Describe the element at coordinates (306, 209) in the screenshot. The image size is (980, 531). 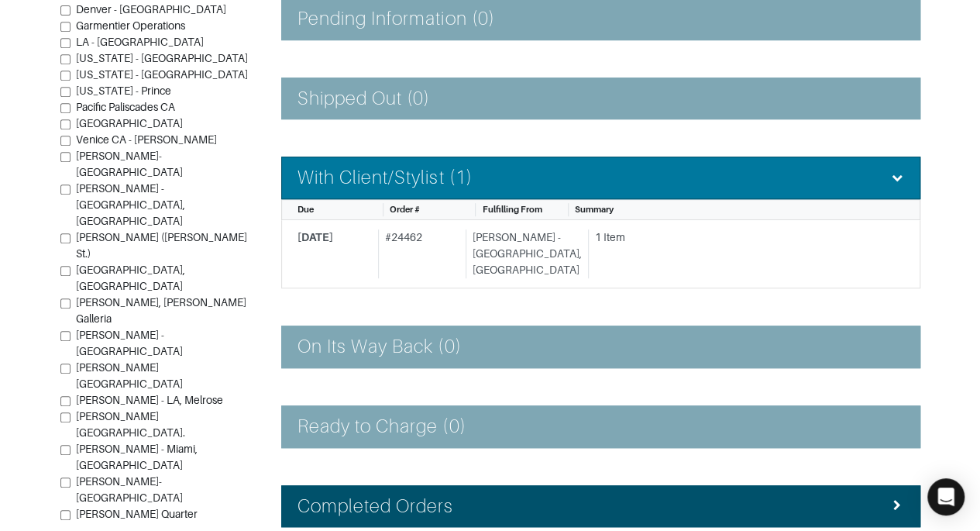
I see `span: Due` at that location.